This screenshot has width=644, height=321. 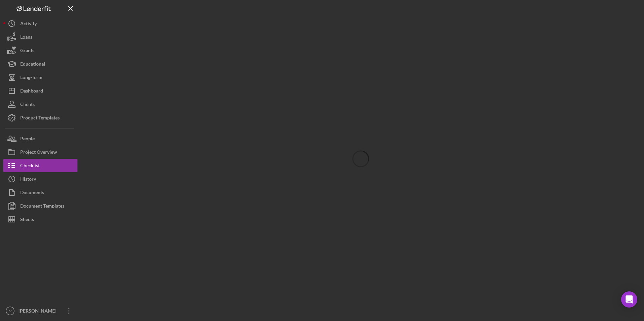 I want to click on button: Checklist, so click(x=40, y=166).